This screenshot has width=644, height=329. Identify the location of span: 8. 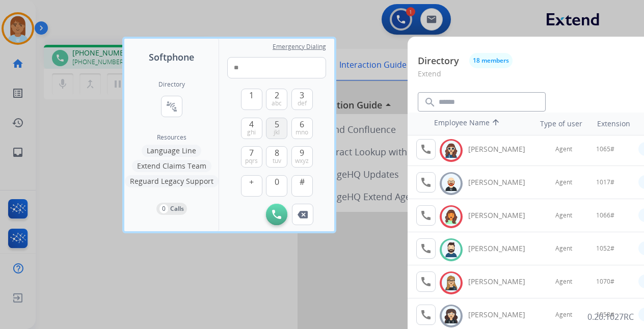
(277, 153).